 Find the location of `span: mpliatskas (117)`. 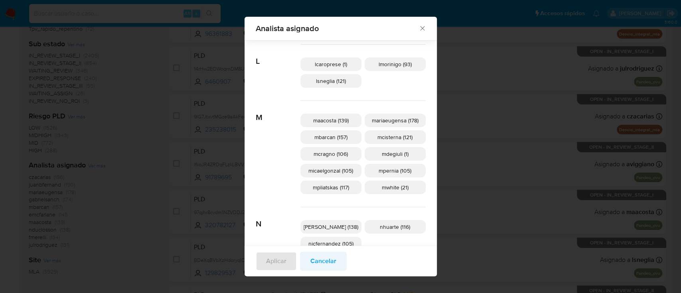

span: mpliatskas (117) is located at coordinates (331, 187).